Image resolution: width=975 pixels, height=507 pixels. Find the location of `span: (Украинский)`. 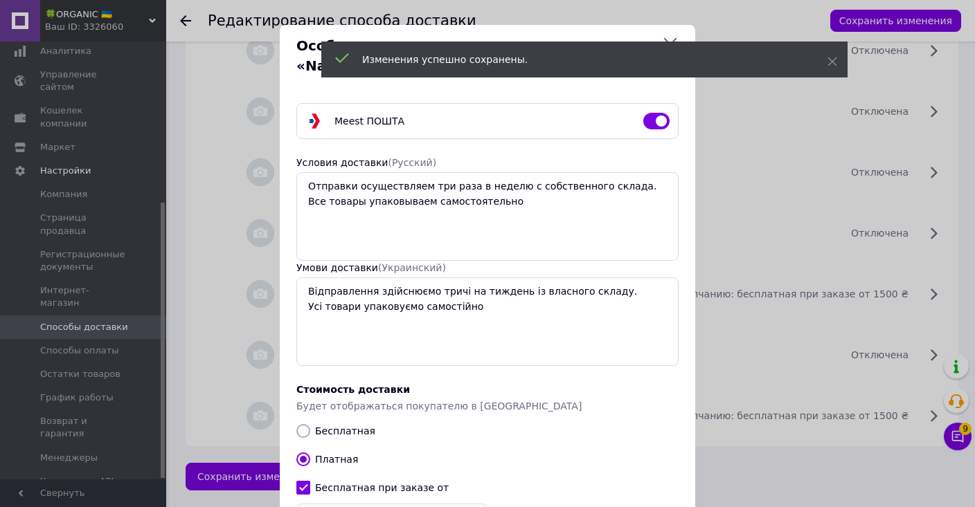

span: (Украинский) is located at coordinates (412, 268).